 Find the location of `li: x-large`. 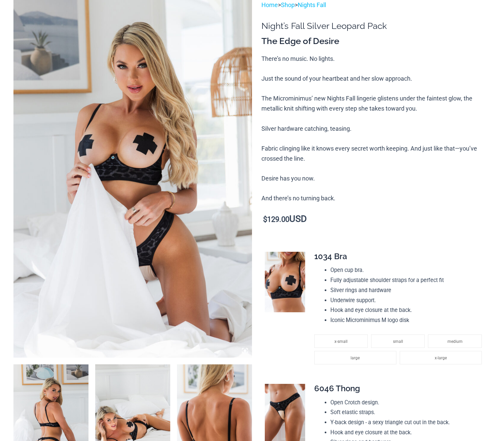

li: x-large is located at coordinates (441, 358).